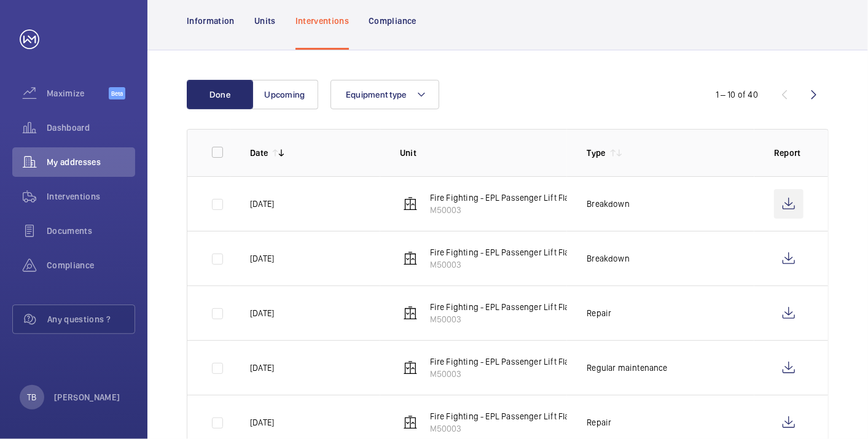 This screenshot has height=439, width=868. What do you see at coordinates (91, 319) in the screenshot?
I see `span: Any questions ?` at bounding box center [91, 319].